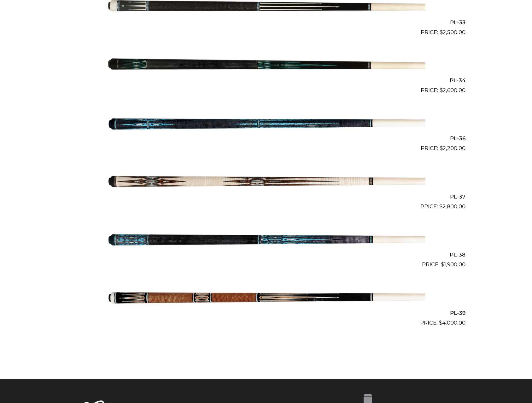  Describe the element at coordinates (266, 81) in the screenshot. I see `h2: PL-34` at that location.